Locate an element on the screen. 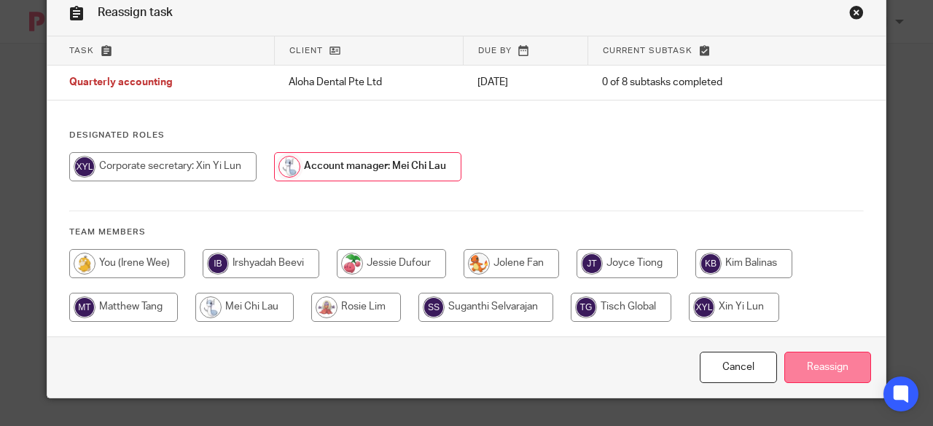  p: Aloha Dental Pte Ltd is located at coordinates (368, 82).